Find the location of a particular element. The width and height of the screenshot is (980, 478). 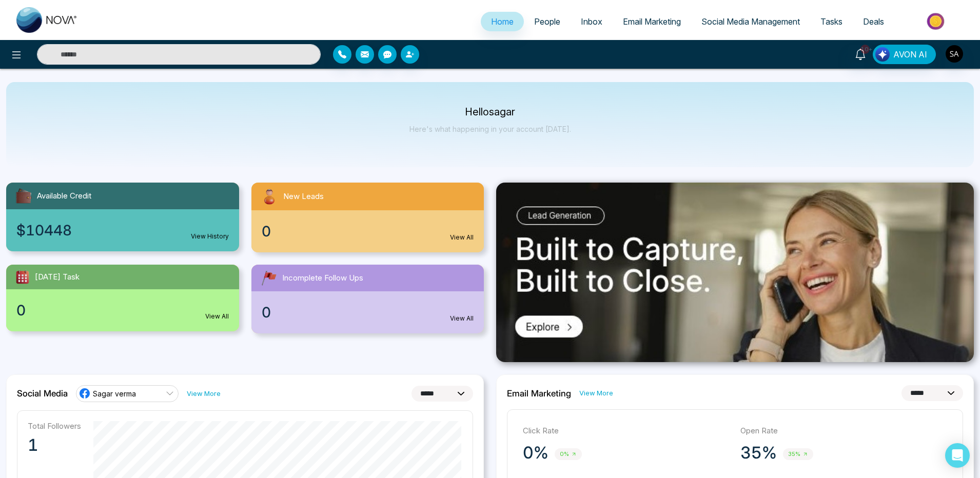

span: Available Credit is located at coordinates (64, 196).